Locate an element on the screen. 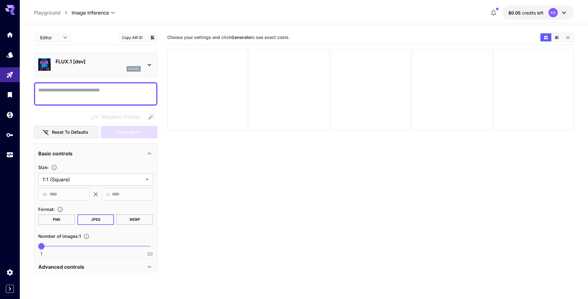 This screenshot has width=588, height=299. p: flux1d is located at coordinates (134, 69).